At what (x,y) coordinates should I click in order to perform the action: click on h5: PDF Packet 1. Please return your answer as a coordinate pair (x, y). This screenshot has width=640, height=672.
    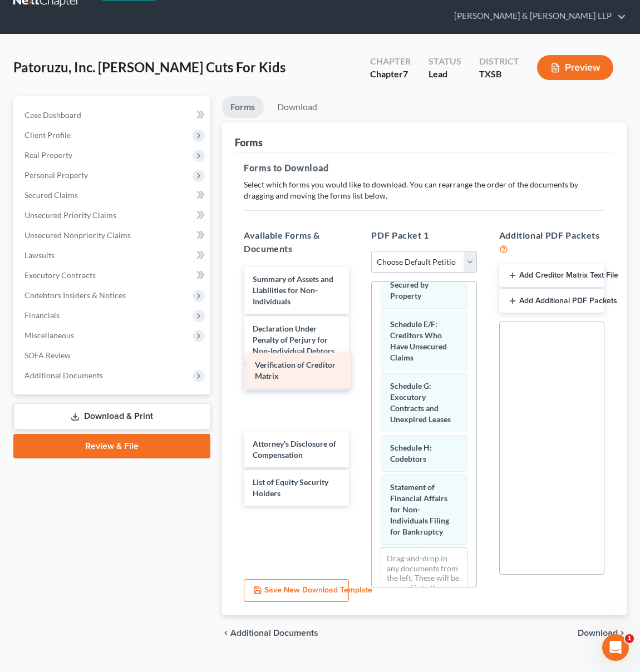
    Looking at the image, I should click on (423, 235).